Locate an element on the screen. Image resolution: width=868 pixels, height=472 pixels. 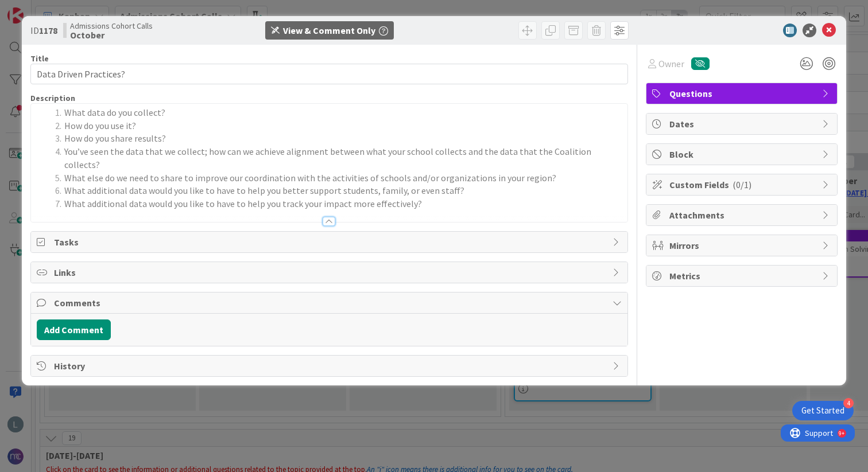
span: What additional data would you like to have to help you track your impact more effectively? is located at coordinates (243, 204).